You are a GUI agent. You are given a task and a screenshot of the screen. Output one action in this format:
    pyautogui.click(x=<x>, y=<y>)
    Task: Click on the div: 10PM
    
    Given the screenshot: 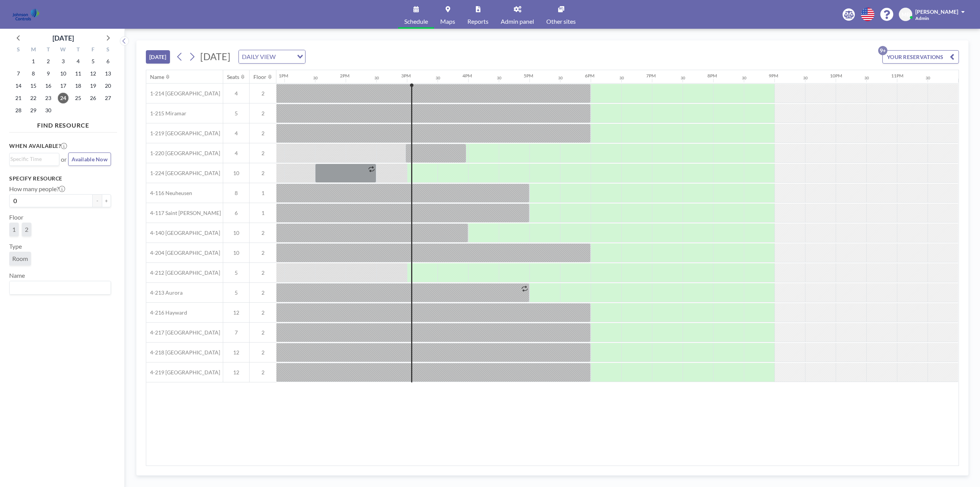 What is the action you would take?
    pyautogui.click(x=836, y=75)
    